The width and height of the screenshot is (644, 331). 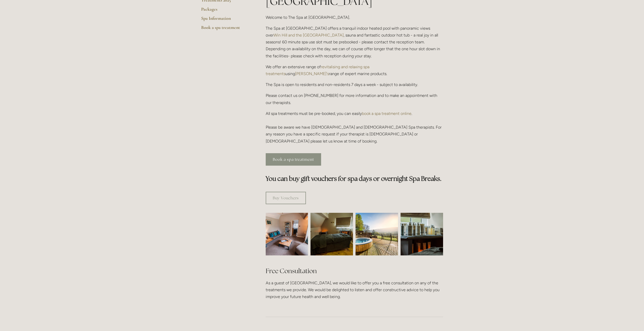 I want to click on h2: Free Consultation, so click(x=355, y=271).